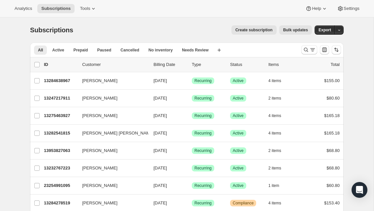 Image resolution: width=374 pixels, height=211 pixels. I want to click on span: Tools, so click(85, 9).